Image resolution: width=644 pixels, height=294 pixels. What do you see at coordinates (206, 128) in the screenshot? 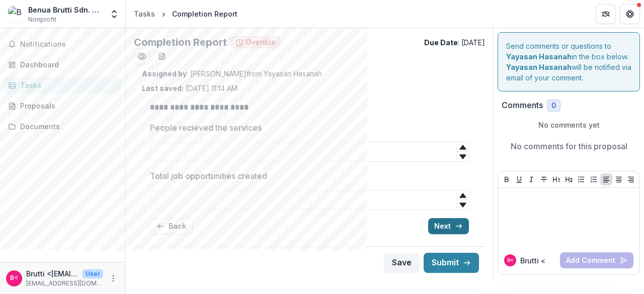
I see `p: People recieved the services` at bounding box center [206, 128].